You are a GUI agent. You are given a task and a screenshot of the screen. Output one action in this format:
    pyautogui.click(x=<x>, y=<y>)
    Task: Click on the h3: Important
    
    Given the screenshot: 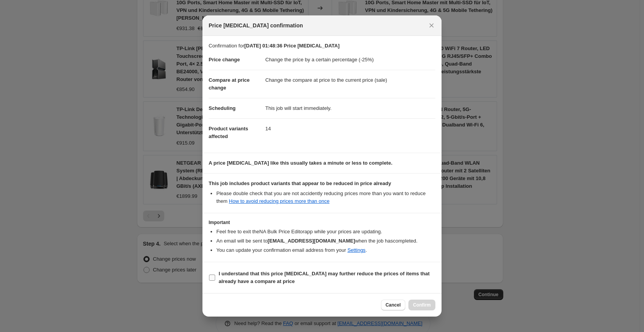 What is the action you would take?
    pyautogui.click(x=322, y=222)
    